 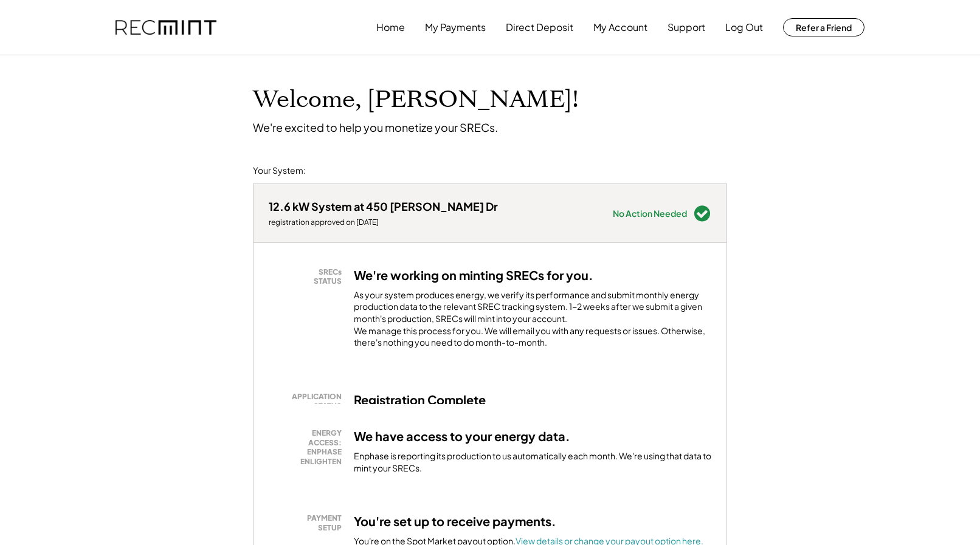 What do you see at coordinates (456, 27) in the screenshot?
I see `button: My Payments` at bounding box center [456, 27].